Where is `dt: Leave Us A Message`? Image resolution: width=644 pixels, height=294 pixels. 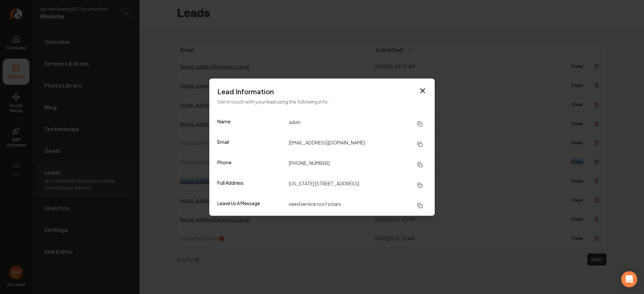 dt: Leave Us A Message is located at coordinates (250, 205).